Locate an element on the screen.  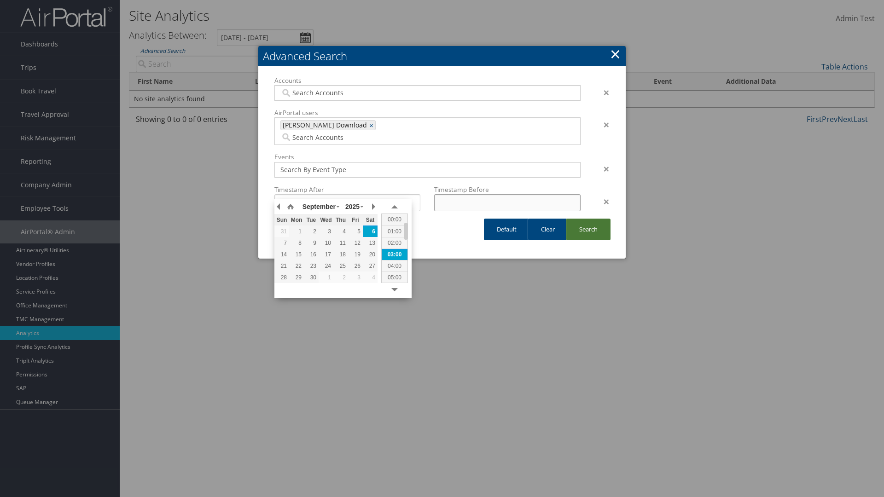
div: 10 is located at coordinates (326, 243).